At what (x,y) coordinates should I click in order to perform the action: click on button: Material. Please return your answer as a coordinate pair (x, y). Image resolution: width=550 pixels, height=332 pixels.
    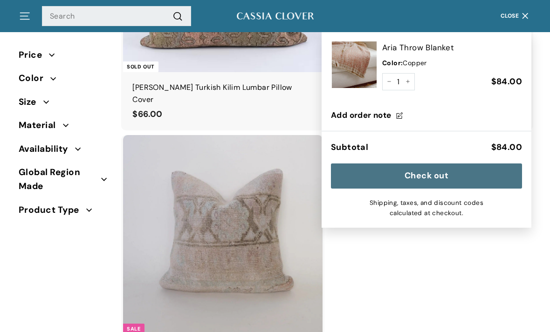
    Looking at the image, I should click on (63, 128).